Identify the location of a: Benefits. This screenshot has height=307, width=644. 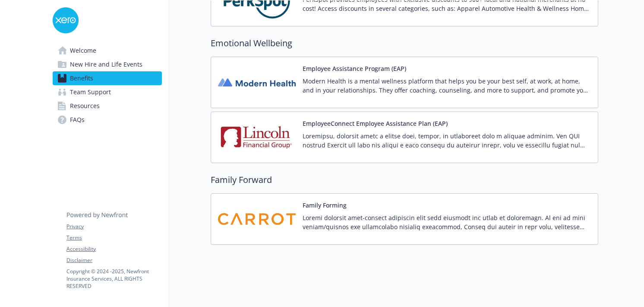
(107, 78).